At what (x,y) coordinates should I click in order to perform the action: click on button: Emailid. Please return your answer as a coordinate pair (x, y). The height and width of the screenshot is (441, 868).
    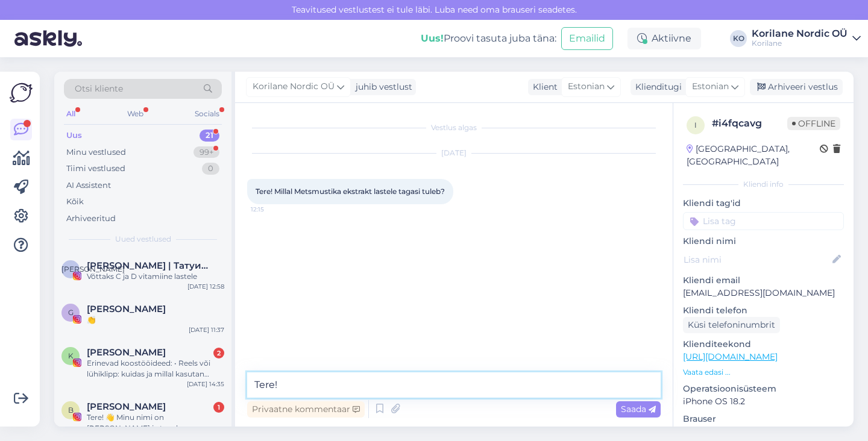
    Looking at the image, I should click on (587, 39).